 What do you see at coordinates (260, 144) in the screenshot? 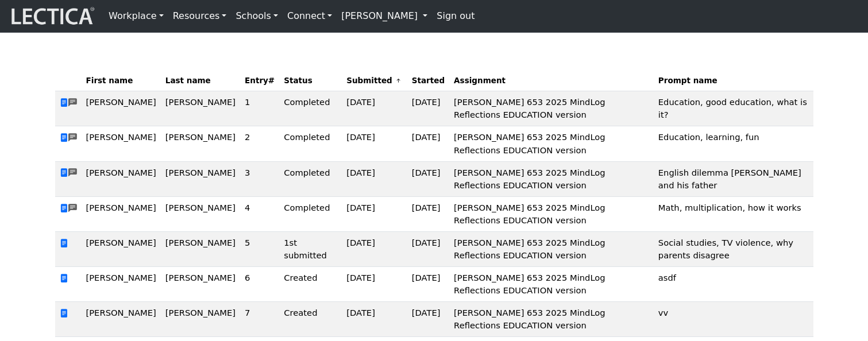
I see `td: 2` at bounding box center [260, 144].